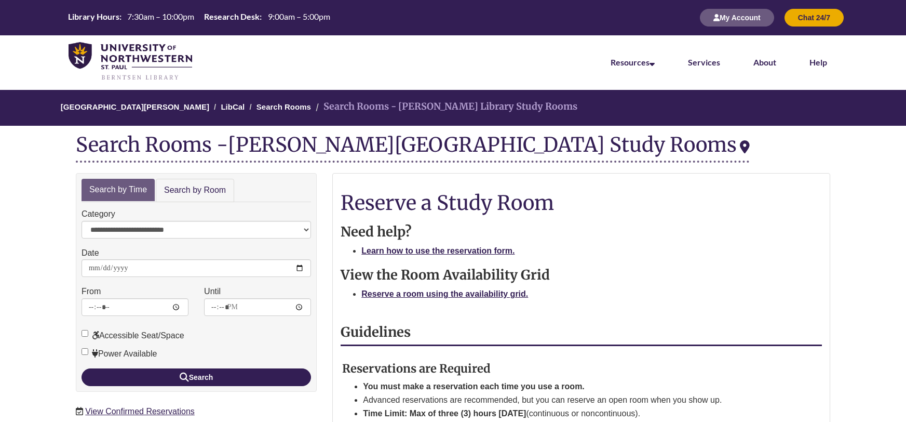 The width and height of the screenshot is (906, 422). Describe the element at coordinates (299, 16) in the screenshot. I see `span: 9:00am – 5:00pm` at that location.